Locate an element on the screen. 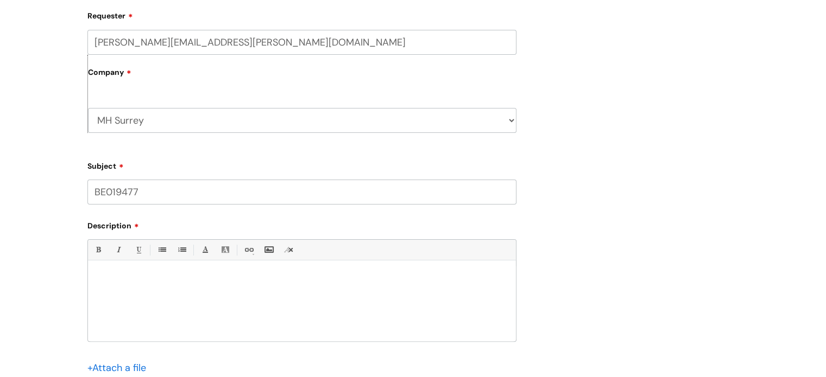  label: Subject is located at coordinates (302, 165).